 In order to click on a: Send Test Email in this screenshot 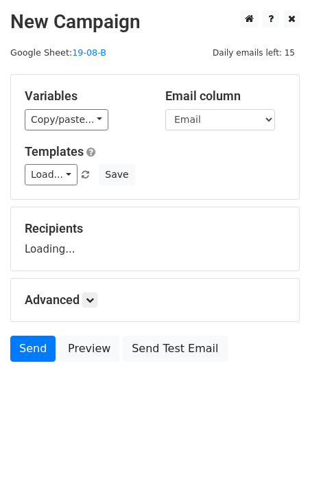, I will do `click(175, 349)`.